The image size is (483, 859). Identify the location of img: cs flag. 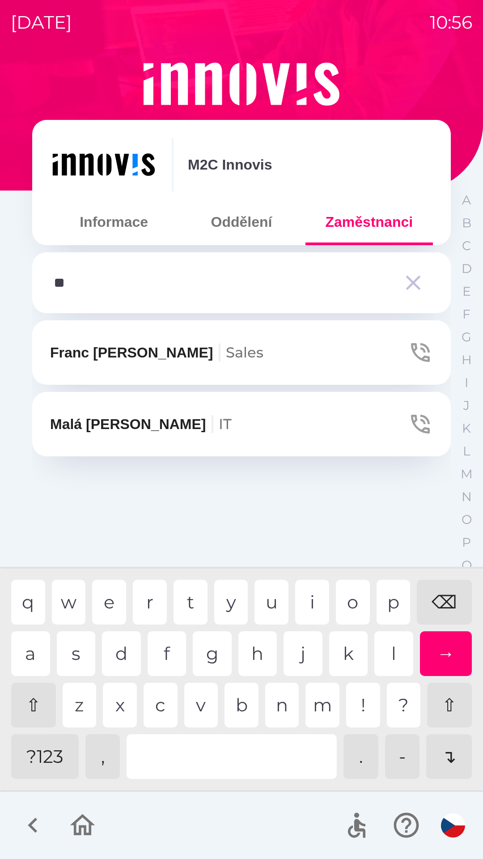
(453, 826).